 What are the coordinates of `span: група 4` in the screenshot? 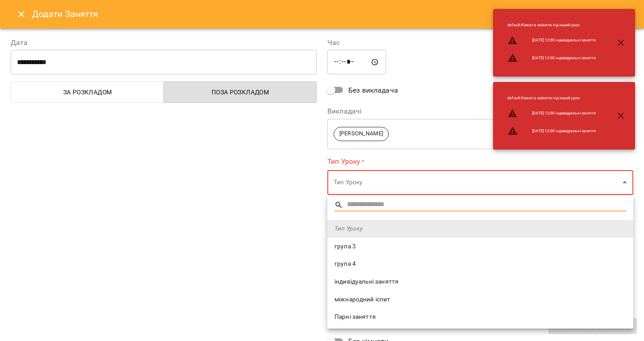 It's located at (480, 264).